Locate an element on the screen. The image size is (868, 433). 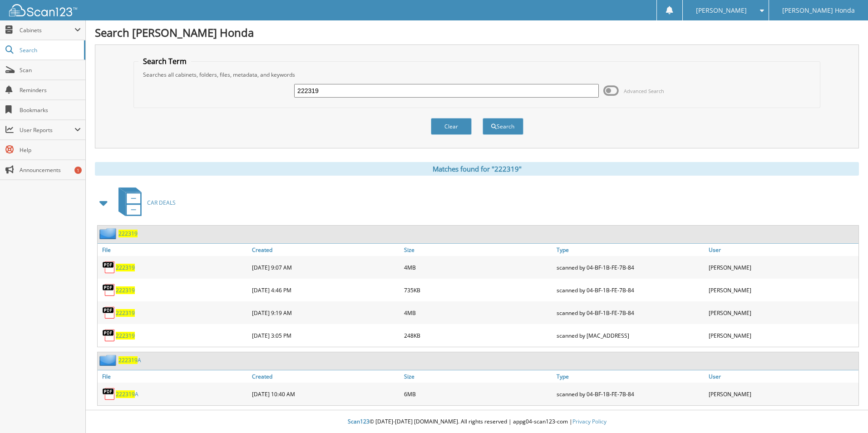
span: Cabinets is located at coordinates (47, 30).